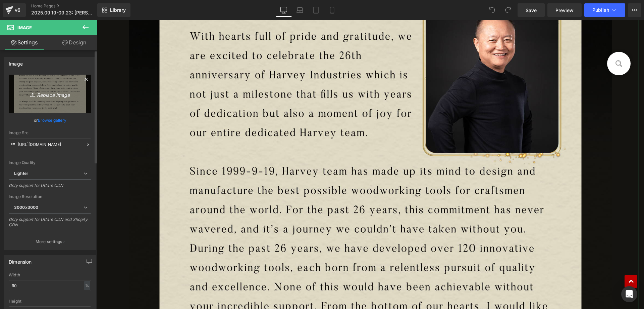 The width and height of the screenshot is (644, 309). Describe the element at coordinates (26, 207) in the screenshot. I see `b: 3000x3000` at that location.